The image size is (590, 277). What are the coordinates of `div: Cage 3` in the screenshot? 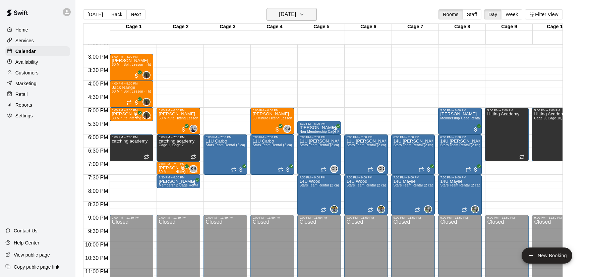 It's located at (228, 27).